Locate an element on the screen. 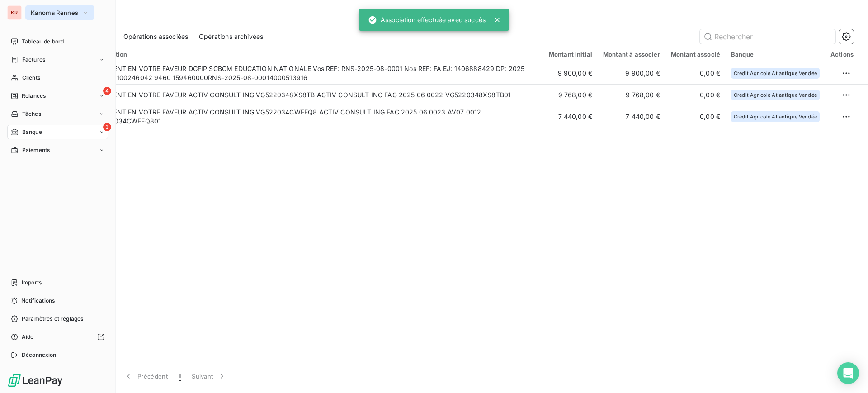  span: Factures is located at coordinates (34, 60).